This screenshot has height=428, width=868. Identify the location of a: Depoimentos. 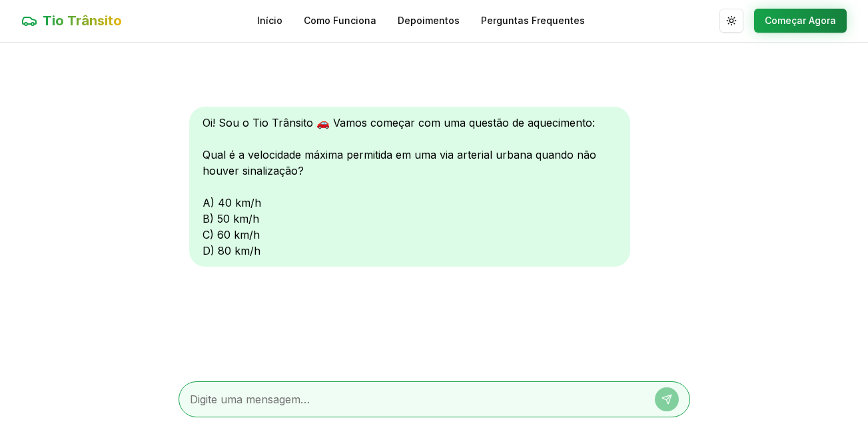
(428, 21).